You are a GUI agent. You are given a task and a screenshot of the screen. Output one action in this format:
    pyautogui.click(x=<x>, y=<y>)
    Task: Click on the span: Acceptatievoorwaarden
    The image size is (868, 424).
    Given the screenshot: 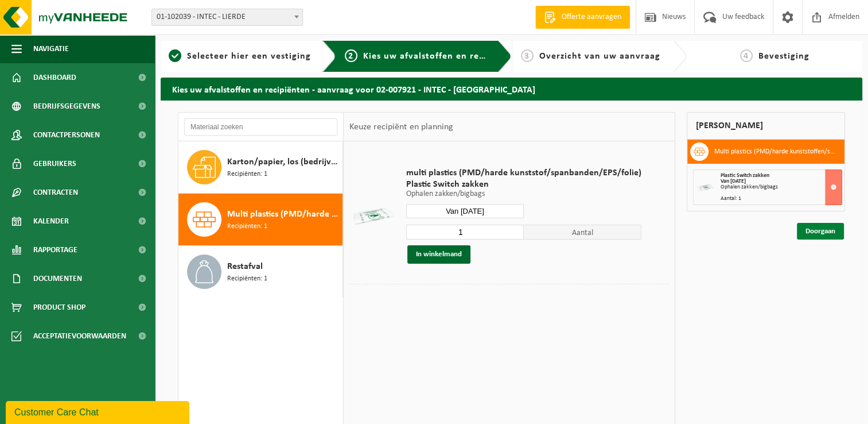 What is the action you would take?
    pyautogui.click(x=80, y=336)
    